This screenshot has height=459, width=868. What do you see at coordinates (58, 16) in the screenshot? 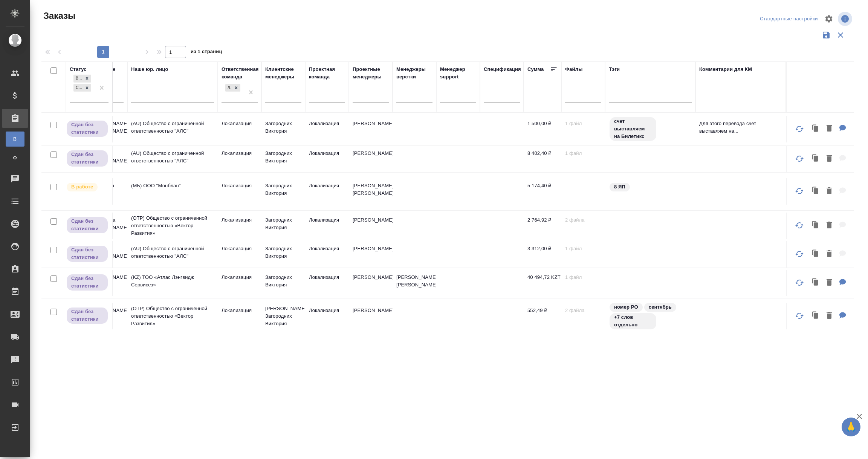
I see `span: Заказы` at bounding box center [58, 16].